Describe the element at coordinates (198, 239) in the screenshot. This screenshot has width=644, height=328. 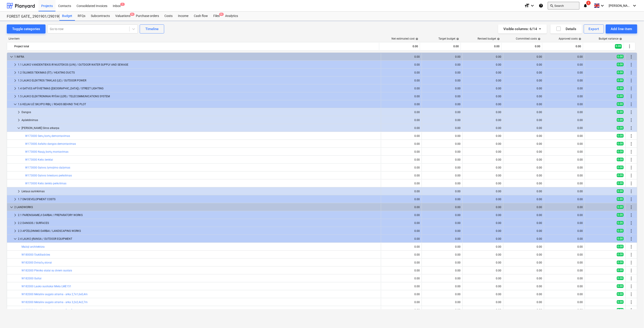
I see `div: 2.4 LAUKO ĮRANGA / OUTDOOR EQUIPMENT` at that location.